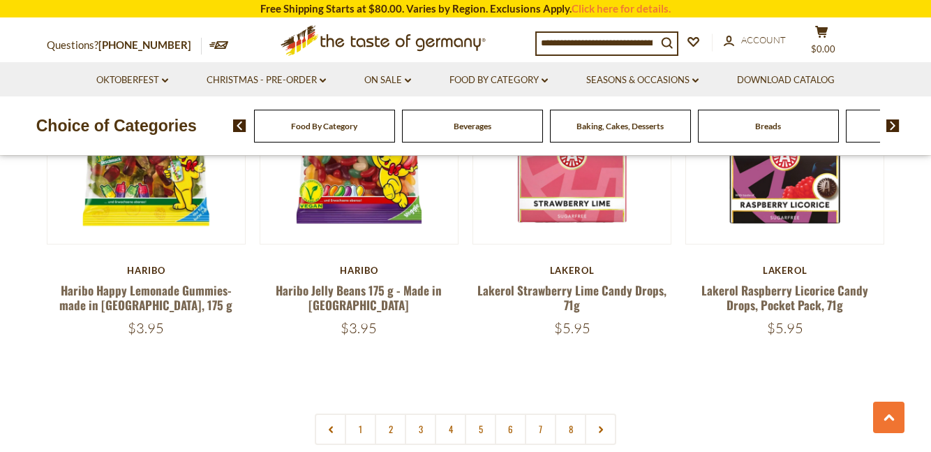 The image size is (931, 452). What do you see at coordinates (420, 429) in the screenshot?
I see `a: 3` at bounding box center [420, 429].